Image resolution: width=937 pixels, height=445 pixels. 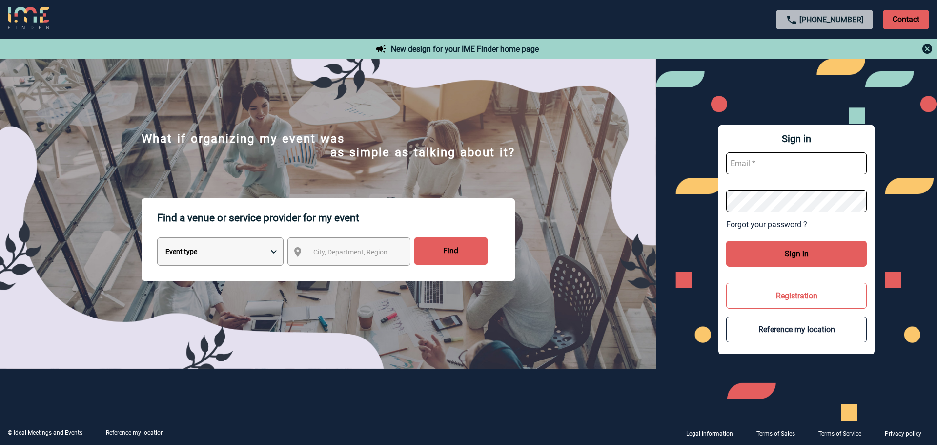 I want to click on p: Legal information, so click(x=710, y=433).